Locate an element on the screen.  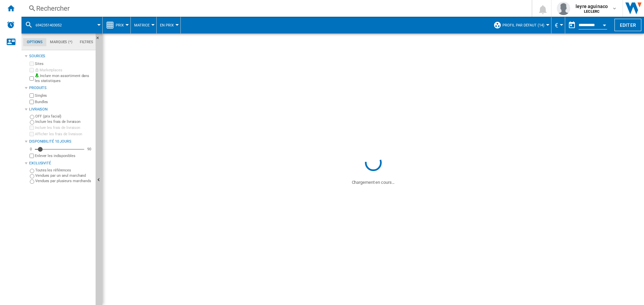
input: OFF (prix facial) is located at coordinates (32, 117).